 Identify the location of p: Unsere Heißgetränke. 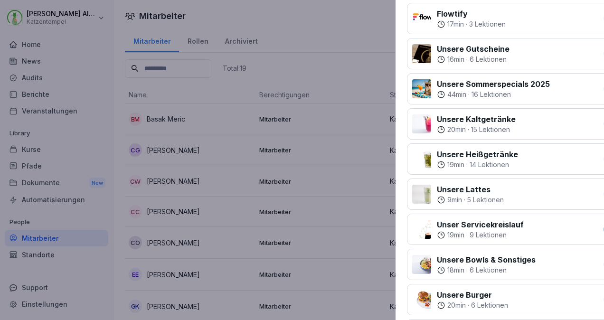
(477, 154).